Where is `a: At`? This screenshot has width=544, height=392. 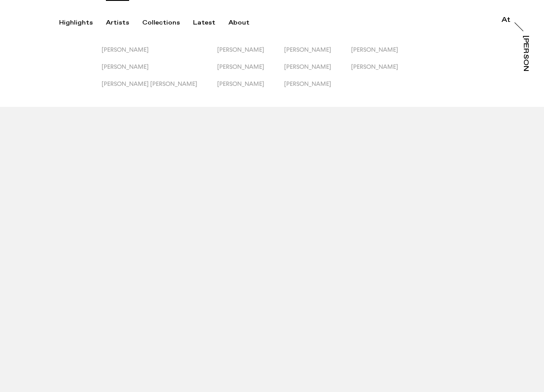
a: At is located at coordinates (506, 21).